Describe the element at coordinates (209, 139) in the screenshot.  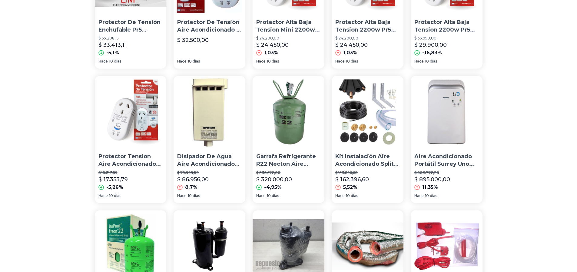
I see `a: Disipador De Agua Aire Acondicionado Split Bomba CondensadoDisipador De Agua Aire Acondicionado S...` at that location.